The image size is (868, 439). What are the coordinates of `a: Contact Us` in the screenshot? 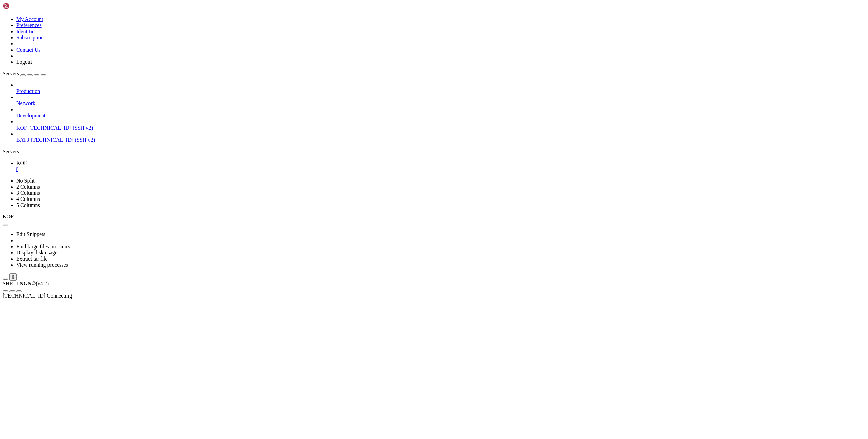 It's located at (29, 50).